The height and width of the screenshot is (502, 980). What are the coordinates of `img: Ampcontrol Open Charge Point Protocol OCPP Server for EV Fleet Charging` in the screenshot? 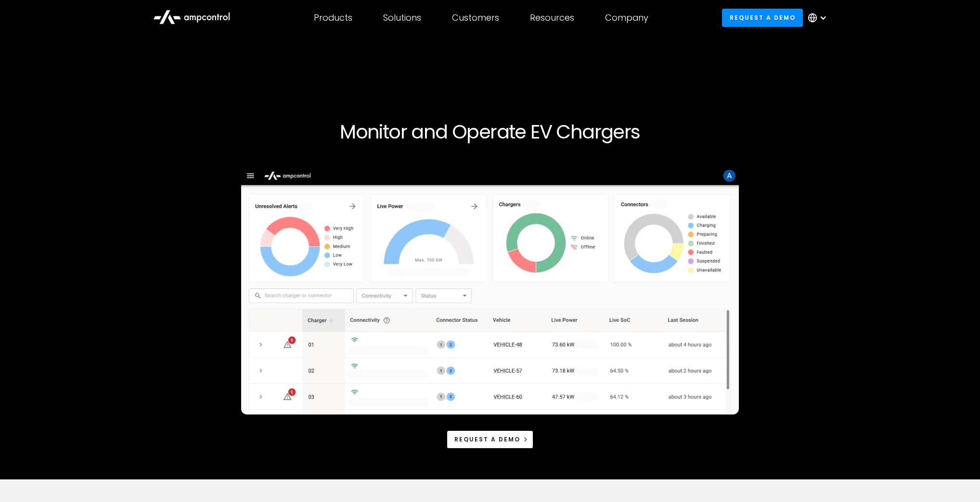 It's located at (490, 290).